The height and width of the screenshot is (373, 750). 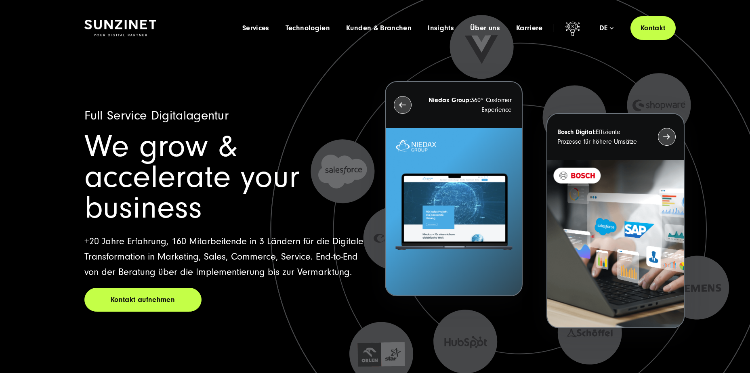 I want to click on h1: We grow & accelerate your business, so click(x=225, y=177).